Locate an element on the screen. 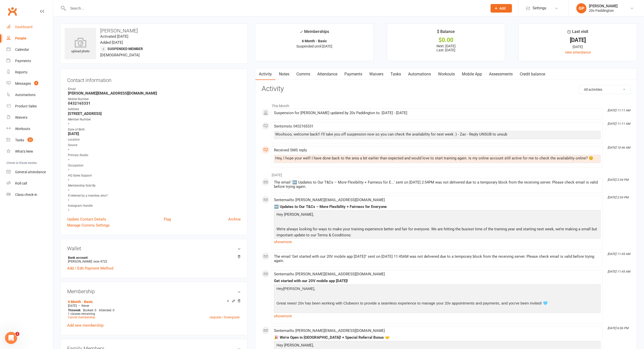 This screenshot has width=644, height=349. div: upload photo is located at coordinates (80, 46).